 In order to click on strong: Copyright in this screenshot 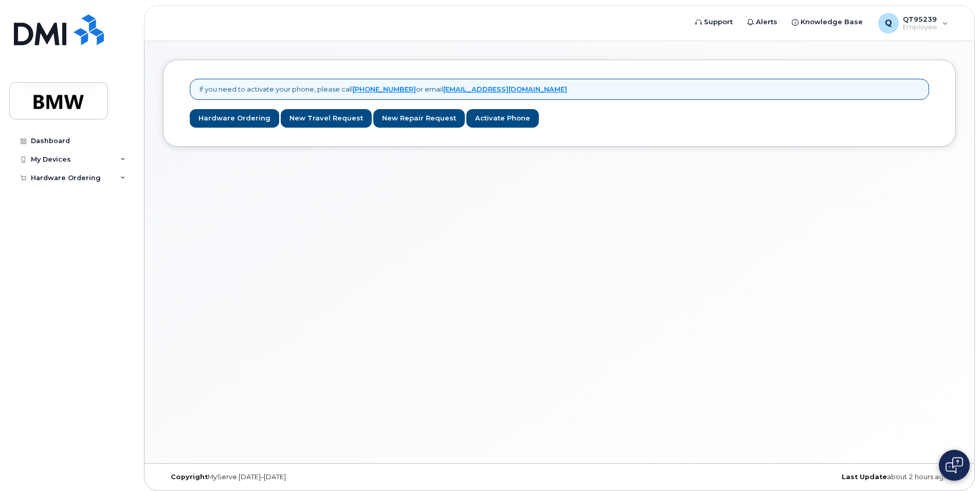, I will do `click(189, 477)`.